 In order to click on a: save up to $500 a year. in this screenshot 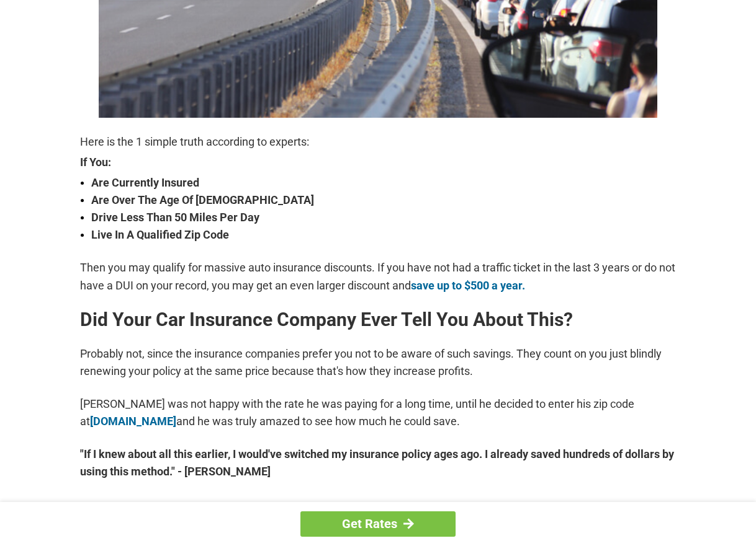, I will do `click(468, 285)`.